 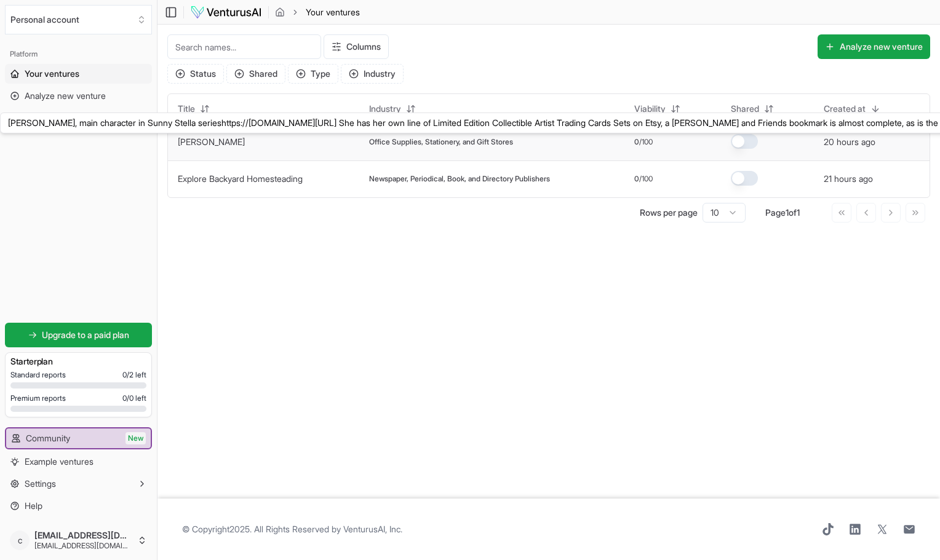 What do you see at coordinates (194, 109) in the screenshot?
I see `button: Title` at bounding box center [194, 109].